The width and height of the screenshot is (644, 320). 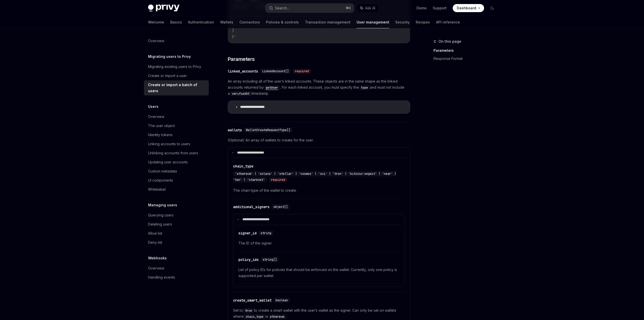 What do you see at coordinates (282, 22) in the screenshot?
I see `a: Policies & controls` at bounding box center [282, 22].